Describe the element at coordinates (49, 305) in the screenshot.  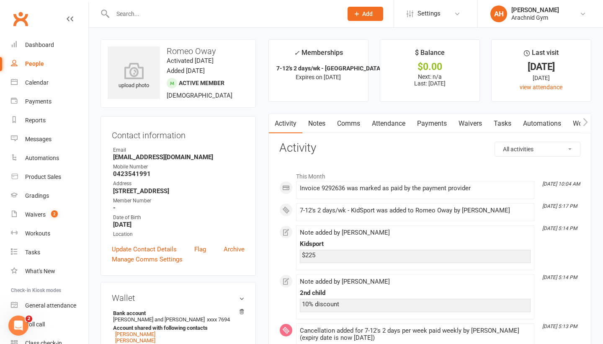
I see `a: General attendance kiosk mode` at that location.